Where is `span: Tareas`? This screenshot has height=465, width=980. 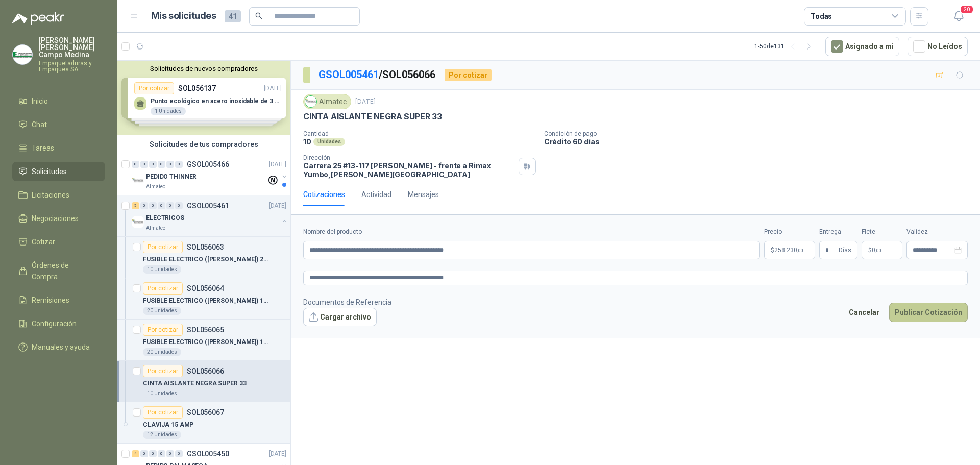
span: Tareas is located at coordinates (43, 148).